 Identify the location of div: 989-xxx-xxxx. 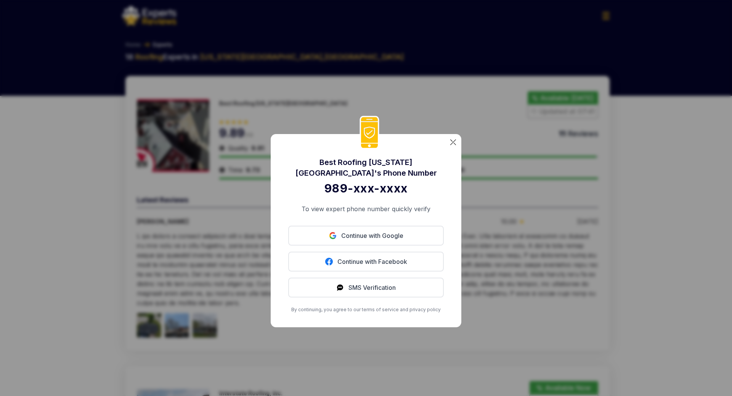
(366, 188).